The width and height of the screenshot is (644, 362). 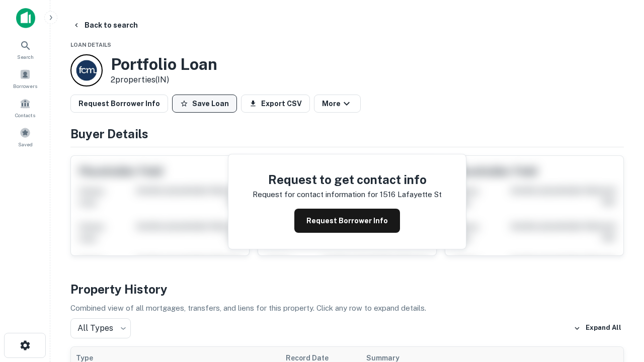 What do you see at coordinates (25, 78) in the screenshot?
I see `a: Borrowers` at bounding box center [25, 78].